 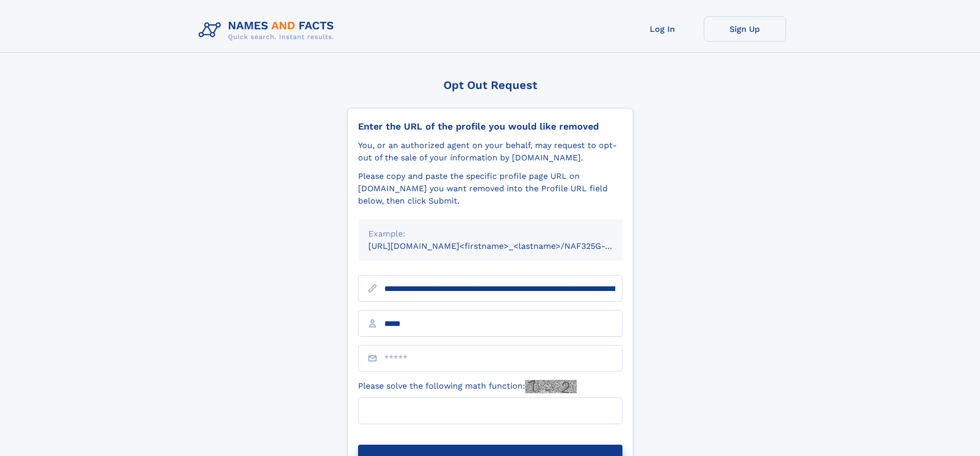 What do you see at coordinates (745, 29) in the screenshot?
I see `a: Sign Up` at bounding box center [745, 29].